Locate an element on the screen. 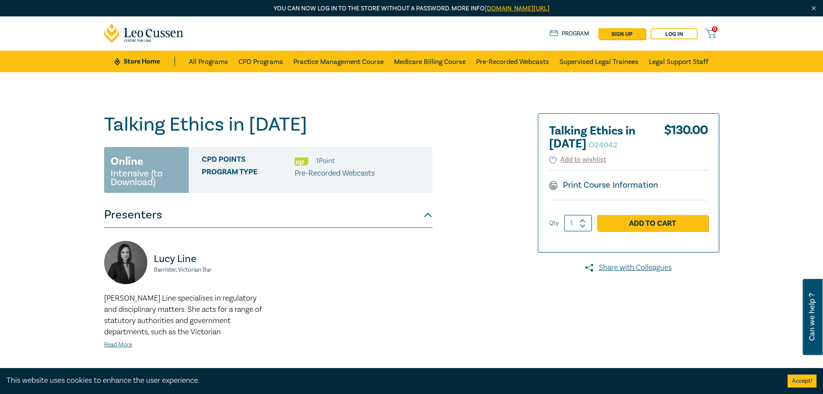  a: CPD Programs is located at coordinates (261, 61).